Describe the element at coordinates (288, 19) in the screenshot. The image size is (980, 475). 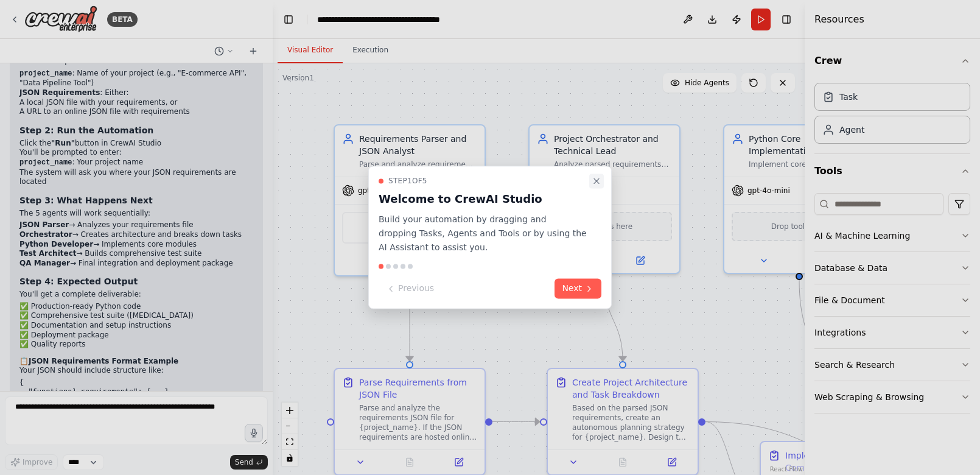
I see `button: Hide left sidebar` at that location.